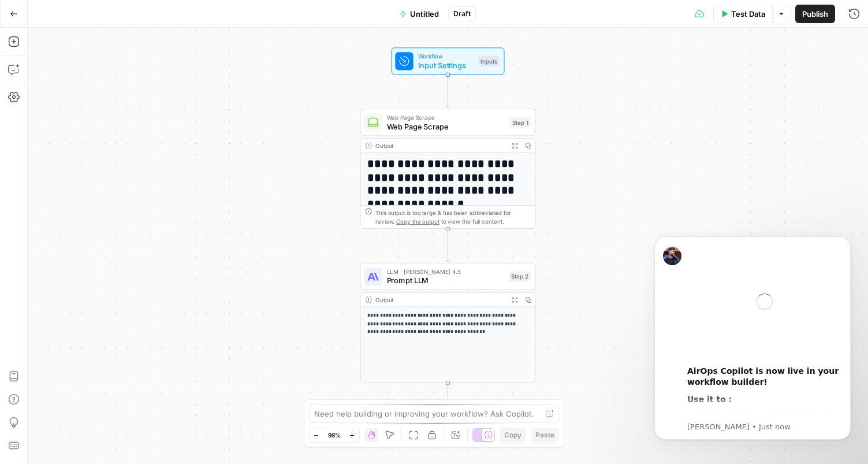 This screenshot has width=868, height=464. I want to click on span: 98%, so click(334, 435).